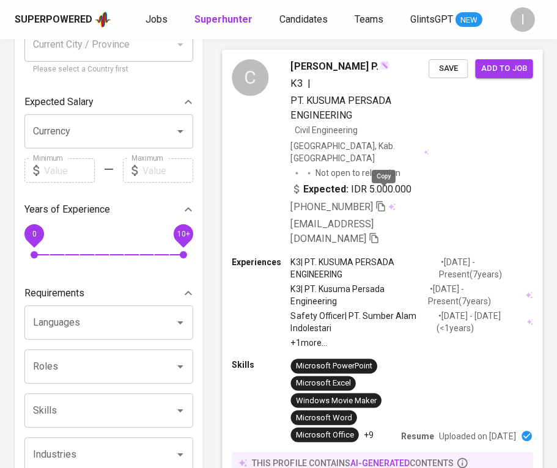  I want to click on button: Save, so click(448, 68).